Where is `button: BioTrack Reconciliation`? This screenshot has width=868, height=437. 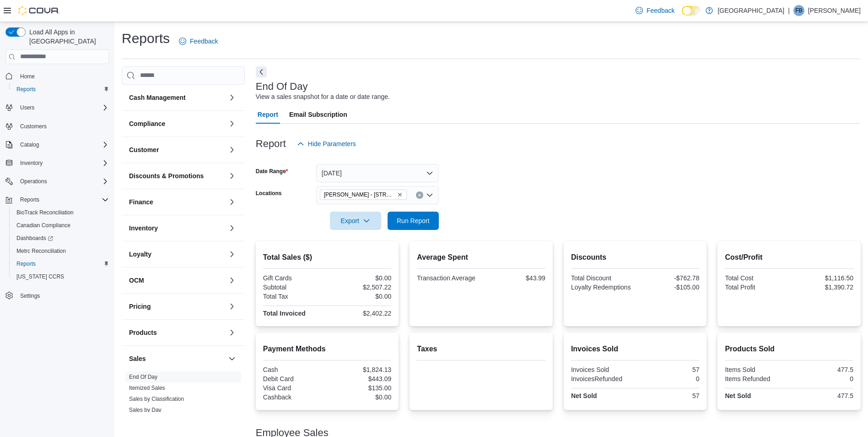 button: BioTrack Reconciliation is located at coordinates (61, 213).